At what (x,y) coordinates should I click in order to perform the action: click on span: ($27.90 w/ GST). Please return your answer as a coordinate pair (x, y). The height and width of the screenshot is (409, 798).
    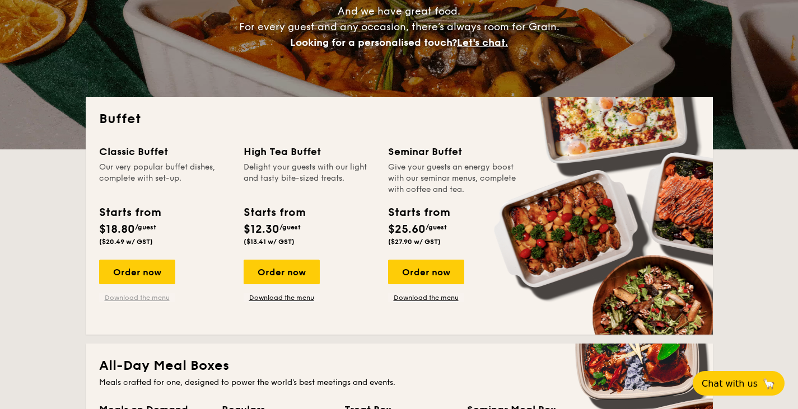
    Looking at the image, I should click on (414, 242).